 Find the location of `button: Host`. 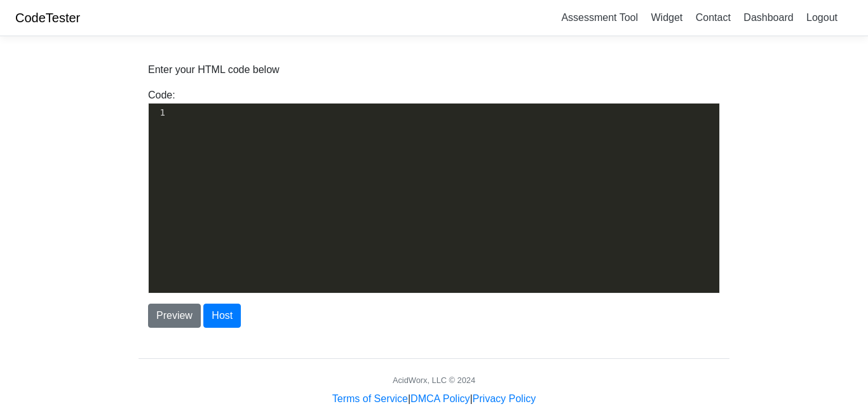

button: Host is located at coordinates (222, 316).